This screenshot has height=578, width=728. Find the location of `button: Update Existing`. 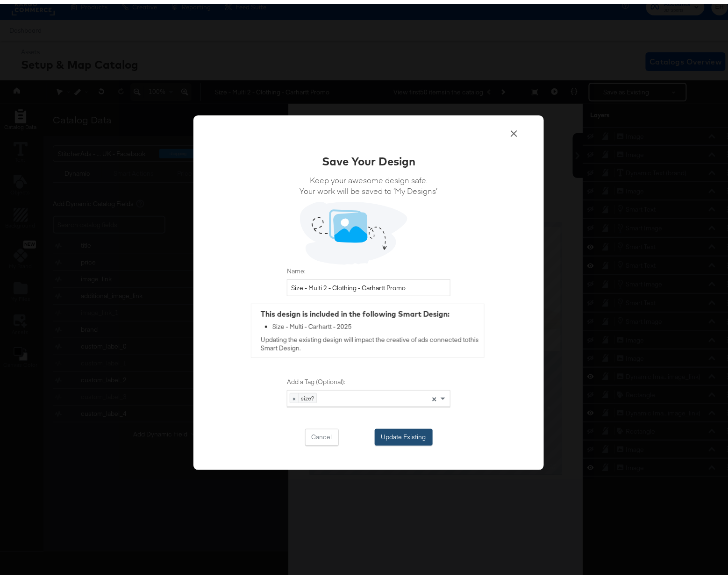

button: Update Existing is located at coordinates (404, 434).